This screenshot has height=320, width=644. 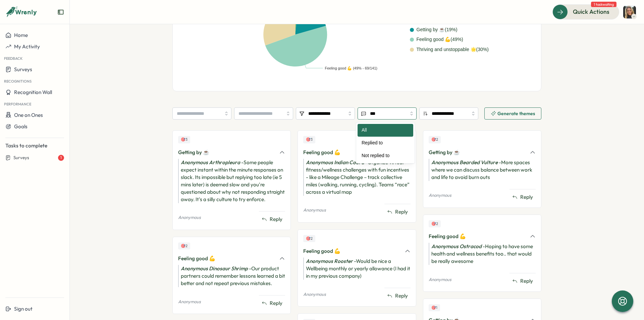 What do you see at coordinates (630, 12) in the screenshot?
I see `button: Natalie` at bounding box center [630, 12].